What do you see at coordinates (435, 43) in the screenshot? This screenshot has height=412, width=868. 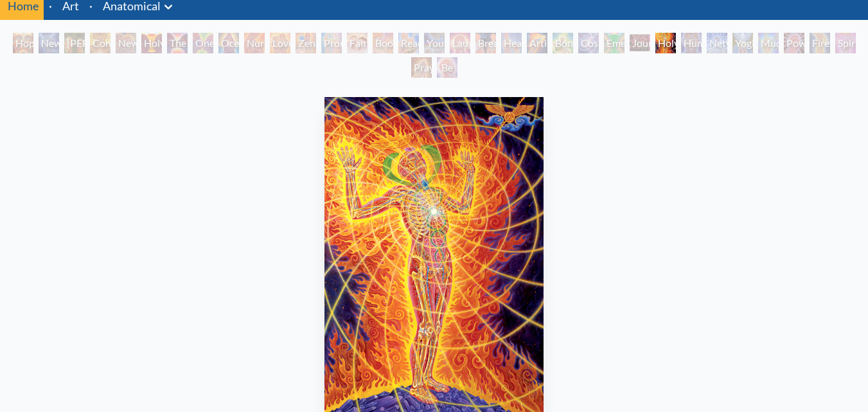 I see `div: Young & Old` at bounding box center [435, 43].